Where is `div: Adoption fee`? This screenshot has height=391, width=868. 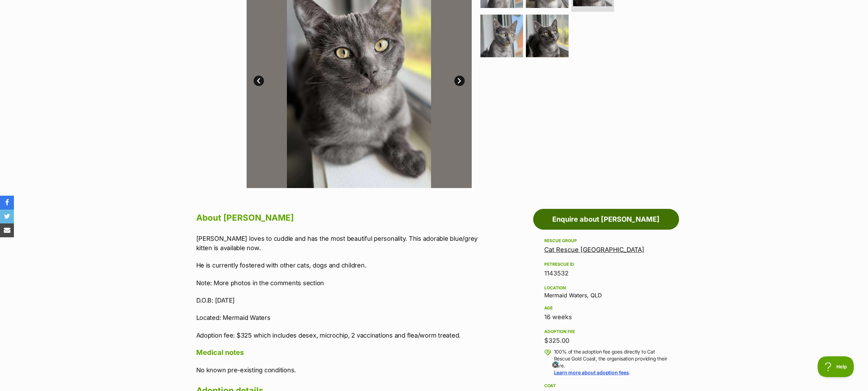
div: Adoption fee is located at coordinates (606, 332).